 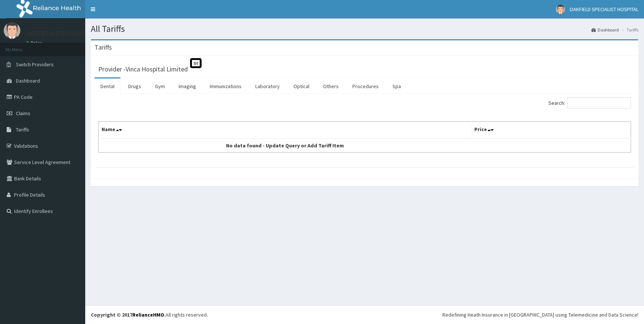 I want to click on span: Tariffs, so click(x=23, y=130).